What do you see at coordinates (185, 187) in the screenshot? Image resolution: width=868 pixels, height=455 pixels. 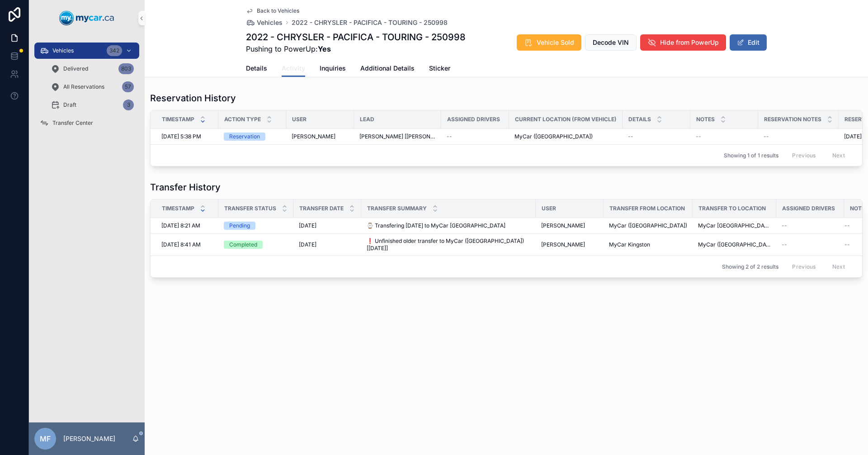 I see `h1: Transfer History` at bounding box center [185, 187].